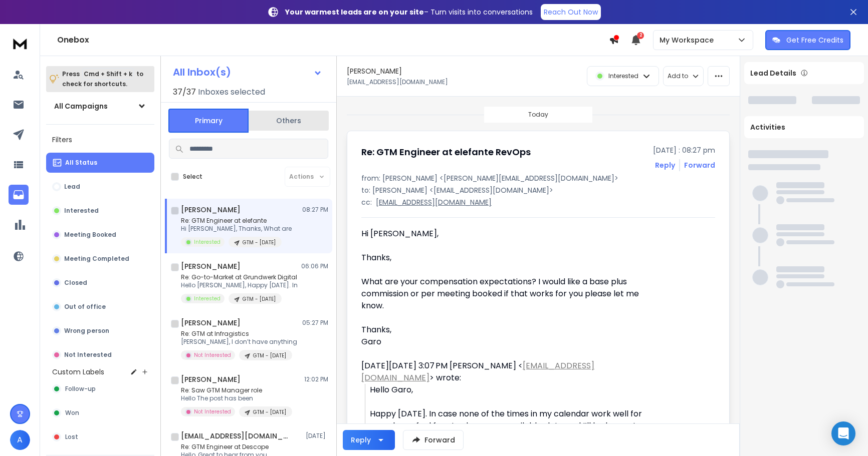 The height and width of the screenshot is (456, 868). Describe the element at coordinates (108, 74) in the screenshot. I see `span: Cmd + Shift + k` at that location.